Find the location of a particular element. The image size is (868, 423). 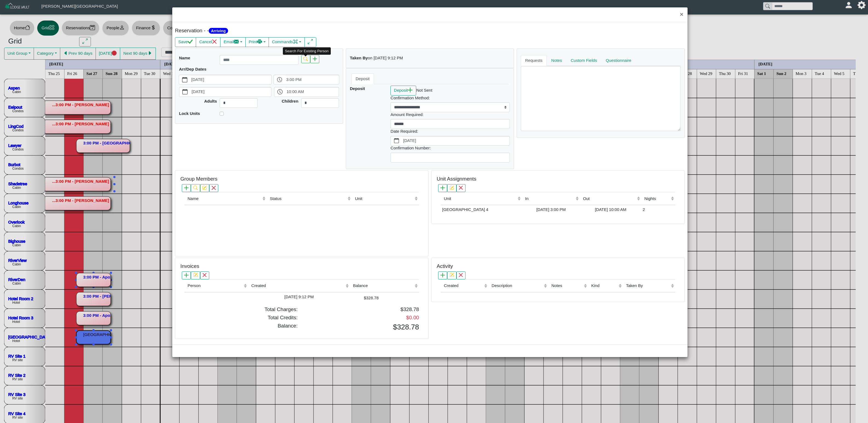

b: Children is located at coordinates (290, 101).